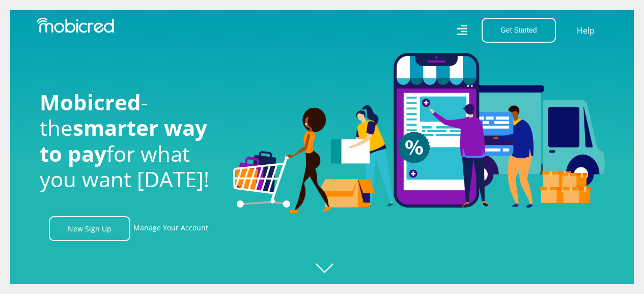 The image size is (644, 294). What do you see at coordinates (90, 228) in the screenshot?
I see `a: New Sign Up` at bounding box center [90, 228].